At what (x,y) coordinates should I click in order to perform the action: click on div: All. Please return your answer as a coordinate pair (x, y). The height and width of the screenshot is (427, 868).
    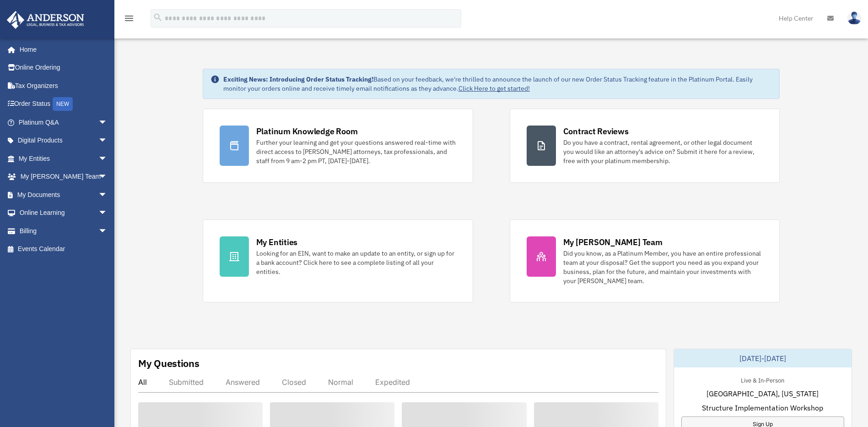
    Looking at the image, I should click on (142, 382).